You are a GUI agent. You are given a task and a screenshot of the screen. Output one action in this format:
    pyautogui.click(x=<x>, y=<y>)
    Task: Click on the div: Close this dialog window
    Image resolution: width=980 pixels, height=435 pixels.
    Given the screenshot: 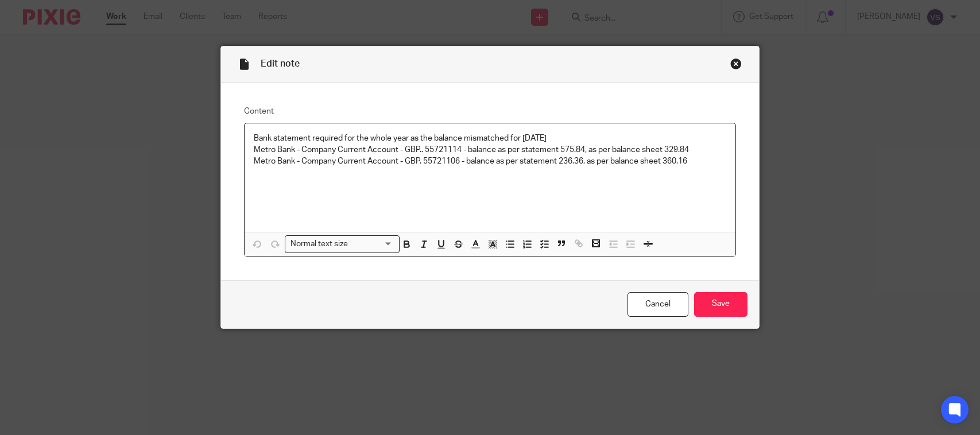 What is the action you would take?
    pyautogui.click(x=736, y=64)
    